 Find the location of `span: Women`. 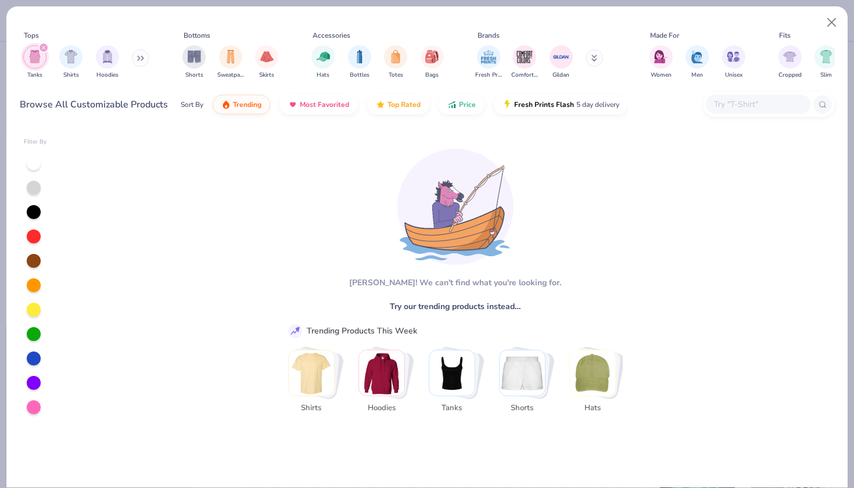

span: Women is located at coordinates (661, 75).